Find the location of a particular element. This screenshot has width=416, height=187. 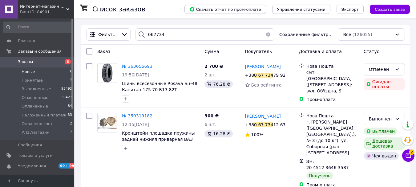

div: Пром-оплата is located at coordinates (333, 99).